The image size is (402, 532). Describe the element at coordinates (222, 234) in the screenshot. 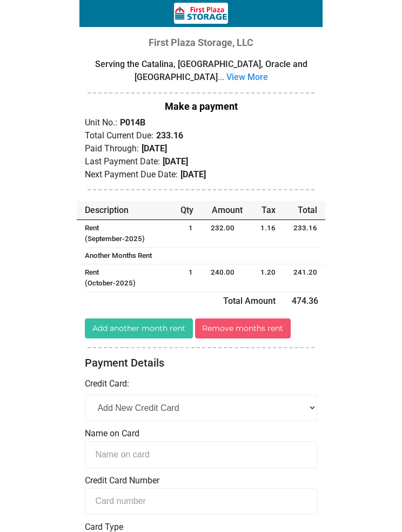

I see `div: 232.00` at that location.